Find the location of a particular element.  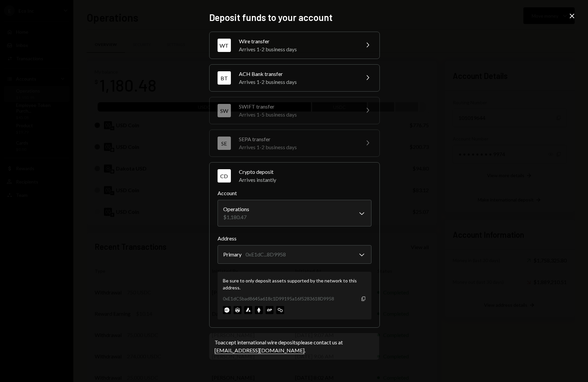

button: CDCrypto depositArrives instantly is located at coordinates (295, 176).